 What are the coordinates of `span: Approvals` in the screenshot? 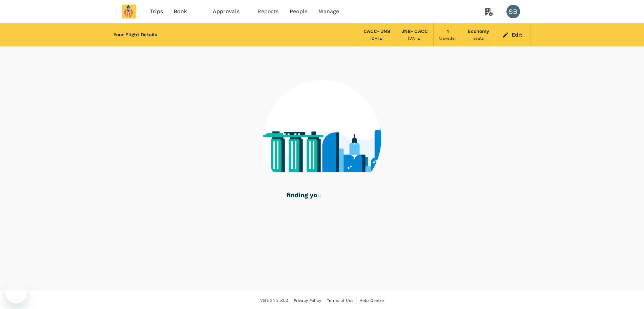 It's located at (229, 12).